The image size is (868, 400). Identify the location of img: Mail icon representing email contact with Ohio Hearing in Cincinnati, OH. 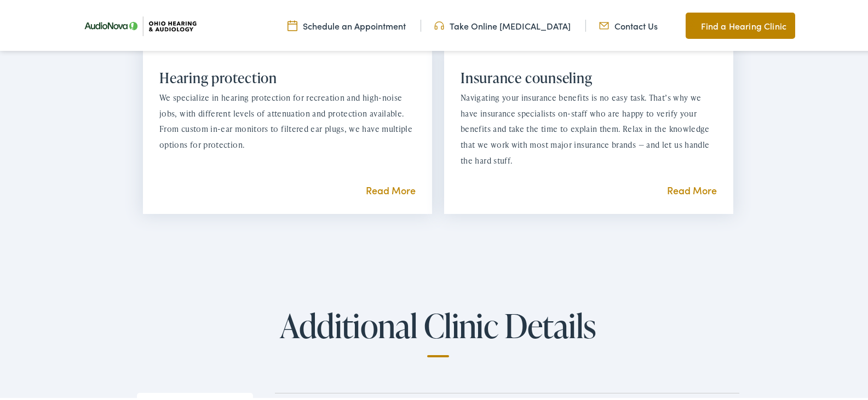
(604, 24).